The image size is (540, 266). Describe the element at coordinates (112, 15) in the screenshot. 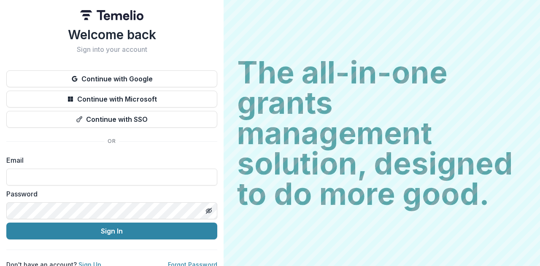

I see `img: Temelio` at that location.